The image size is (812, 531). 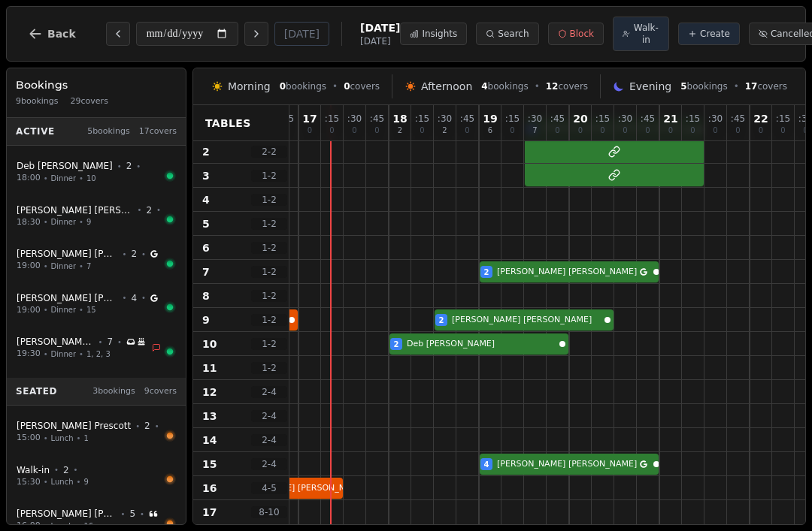 I want to click on span: 15, so click(x=209, y=464).